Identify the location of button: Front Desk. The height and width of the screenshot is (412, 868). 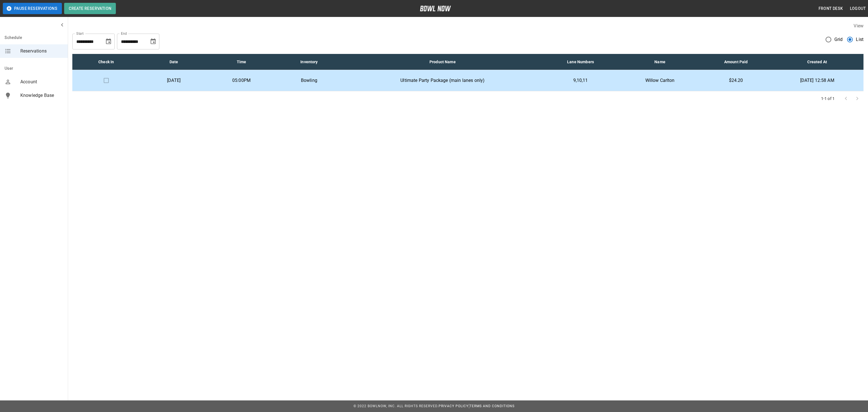
(831, 9).